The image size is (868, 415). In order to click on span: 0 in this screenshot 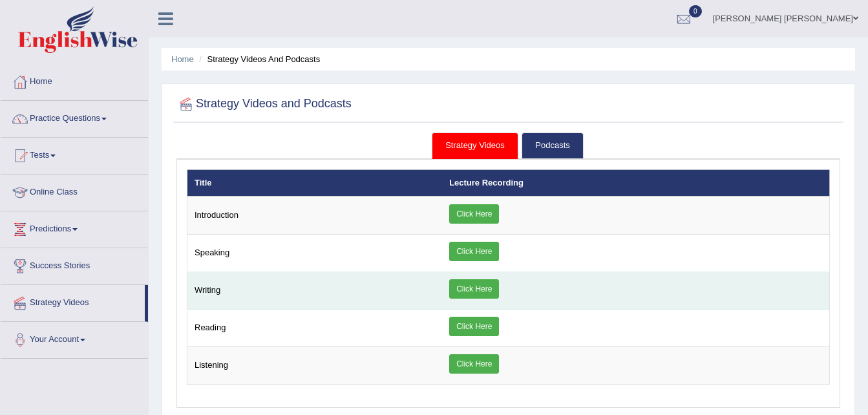, I will do `click(695, 11)`.